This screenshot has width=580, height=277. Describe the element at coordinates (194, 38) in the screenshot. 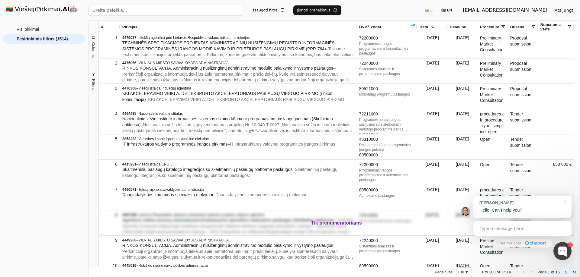

I see `span: Išteklių agentūra prie Lietuvos Respublikos vidaus reikalų ministerijos` at that location.